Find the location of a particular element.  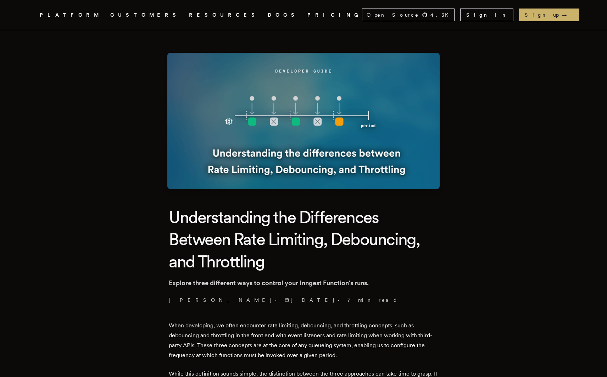

p: When developing, we often encounter rate limiting, debouncing, and throttling concepts, such as d... is located at coordinates (304, 341).